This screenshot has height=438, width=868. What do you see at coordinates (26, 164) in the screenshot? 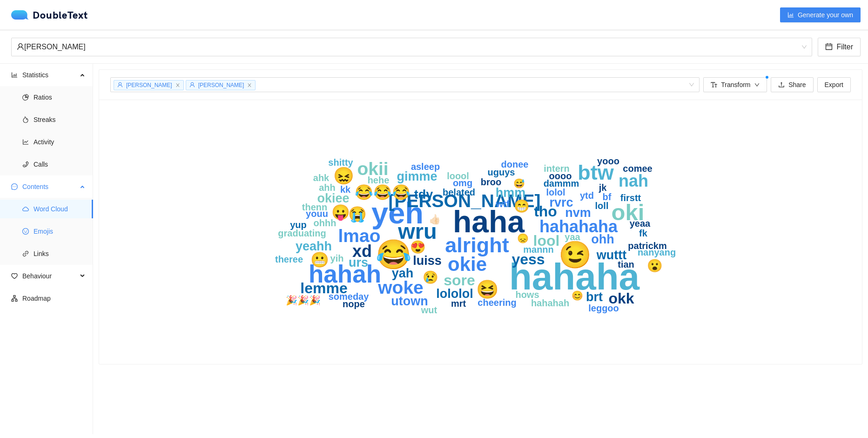
I see `span: phone` at bounding box center [26, 164].